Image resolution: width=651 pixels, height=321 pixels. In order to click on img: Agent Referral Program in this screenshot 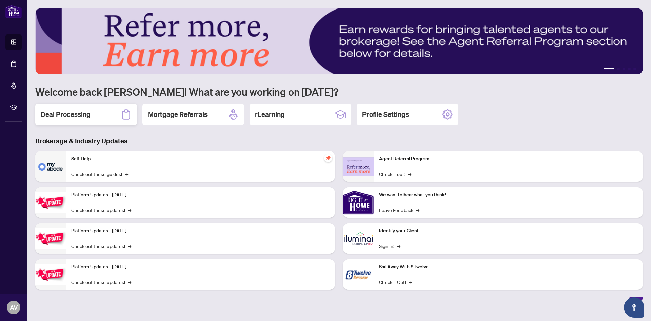, I will do `click(359, 166)`.